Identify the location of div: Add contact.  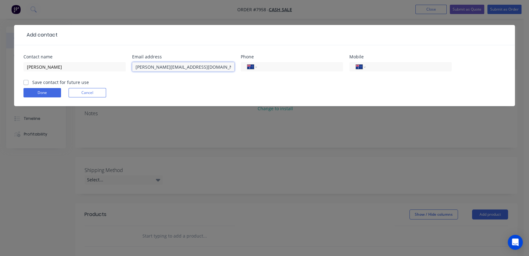
(40, 35).